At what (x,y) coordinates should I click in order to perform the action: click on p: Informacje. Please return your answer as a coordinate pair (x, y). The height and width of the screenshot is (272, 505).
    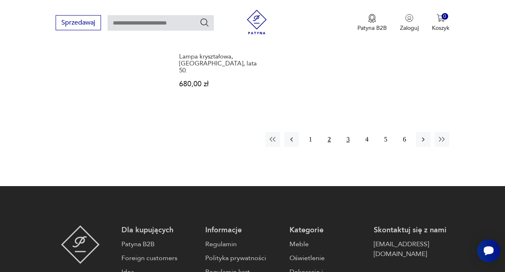
    Looking at the image, I should click on (243, 230).